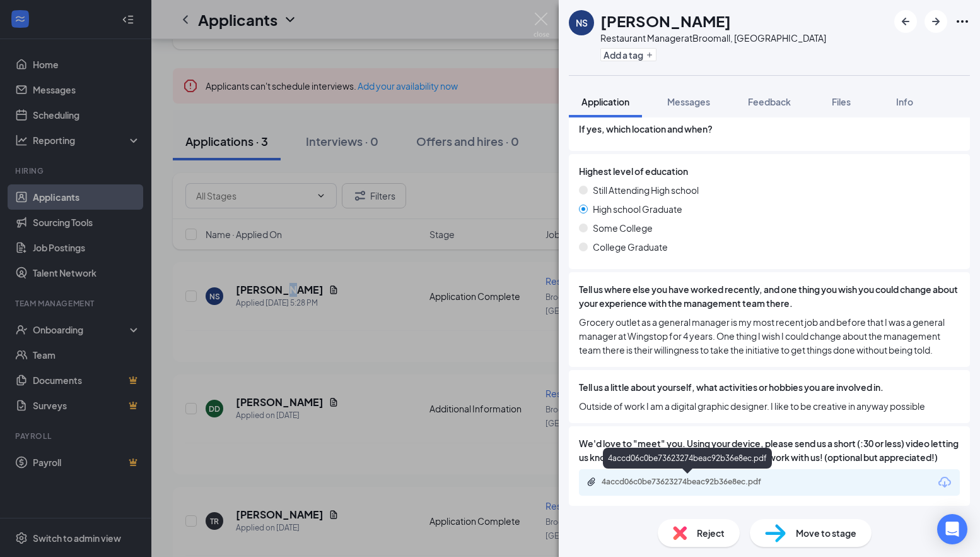 Image resolution: width=980 pixels, height=557 pixels. I want to click on span: Files, so click(841, 102).